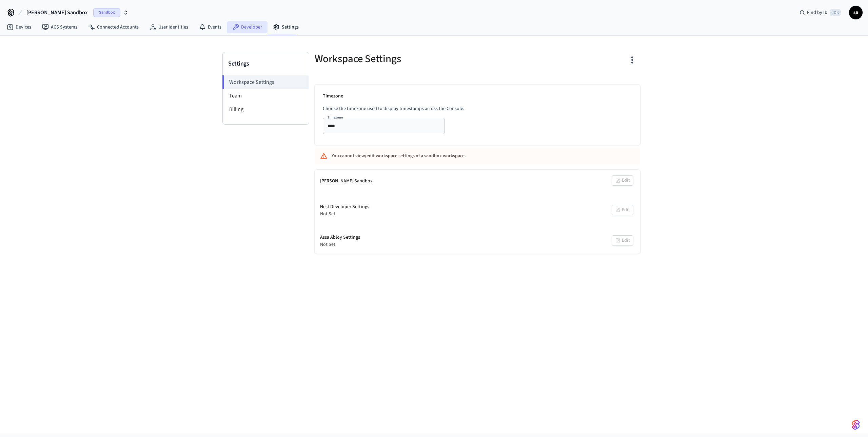 The image size is (868, 437). What do you see at coordinates (335, 117) in the screenshot?
I see `label: Timezone` at bounding box center [335, 117].